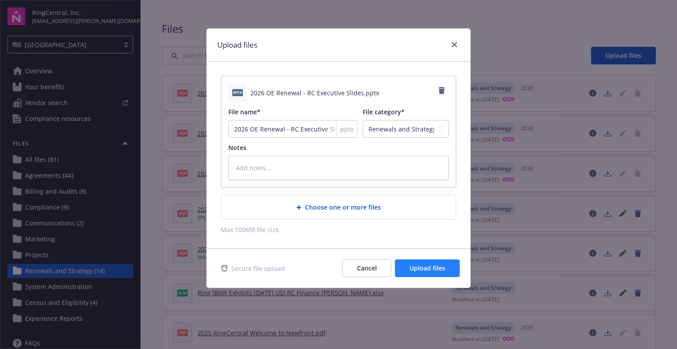  Describe the element at coordinates (237, 147) in the screenshot. I see `span: Notes` at that location.